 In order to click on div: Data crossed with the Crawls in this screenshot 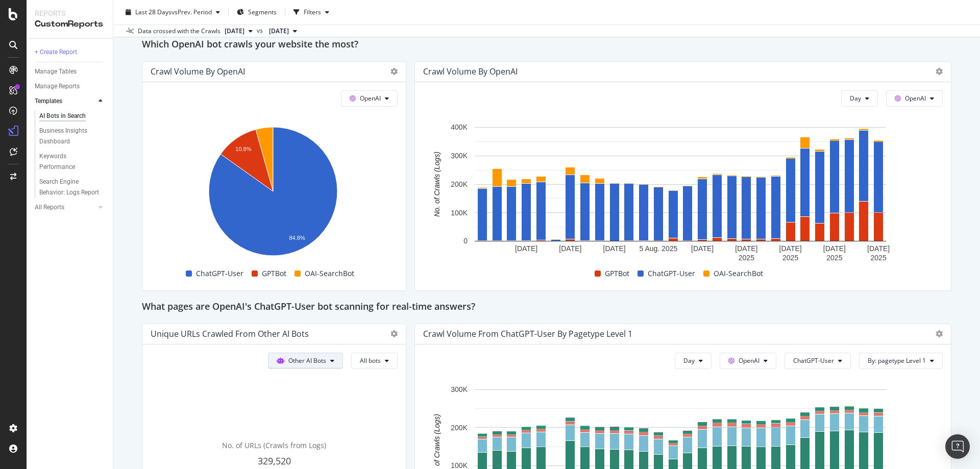, I will do `click(179, 31)`.